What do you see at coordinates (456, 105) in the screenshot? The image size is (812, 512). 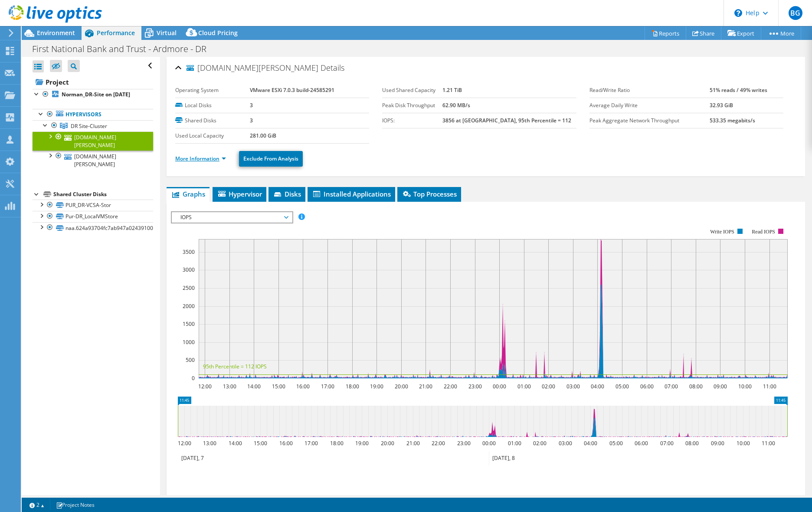 I see `b: 62.90 MB/s` at bounding box center [456, 105].